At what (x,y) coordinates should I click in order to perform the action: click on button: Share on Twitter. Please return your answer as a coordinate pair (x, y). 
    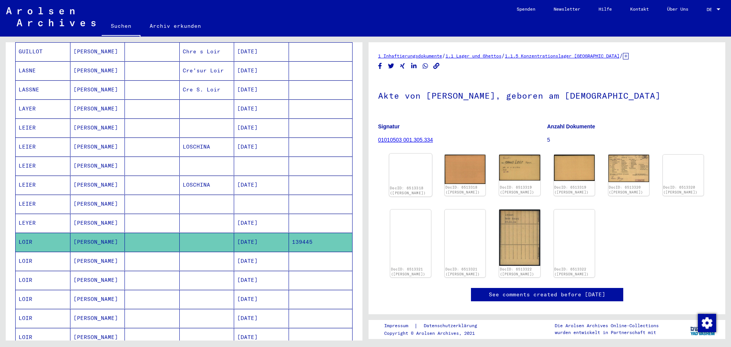
    Looking at the image, I should click on (391, 66).